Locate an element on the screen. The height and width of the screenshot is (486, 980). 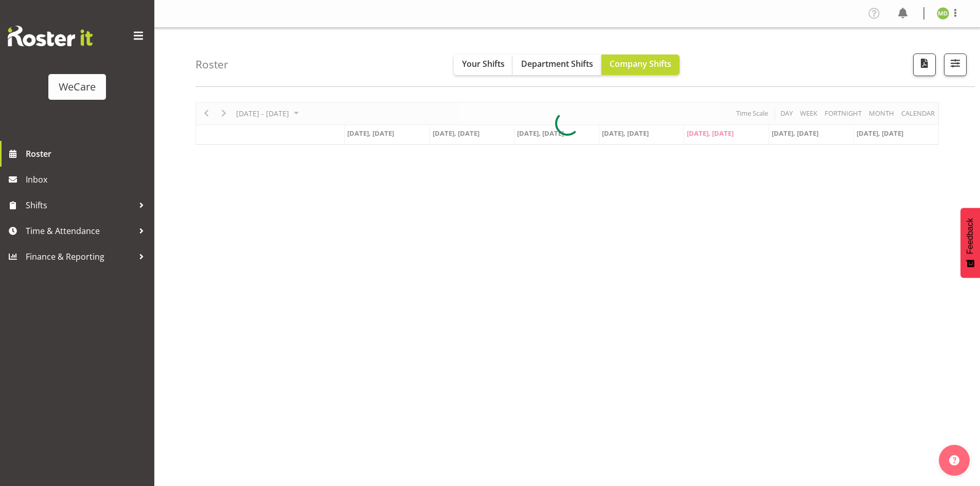
span: Feedback is located at coordinates (970, 236).